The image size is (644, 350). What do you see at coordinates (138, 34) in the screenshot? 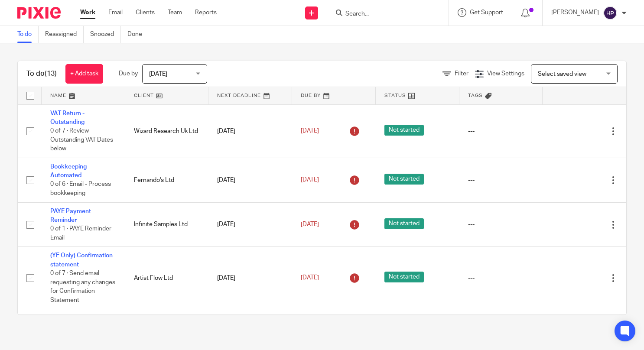
I see `a: Done` at bounding box center [138, 34].